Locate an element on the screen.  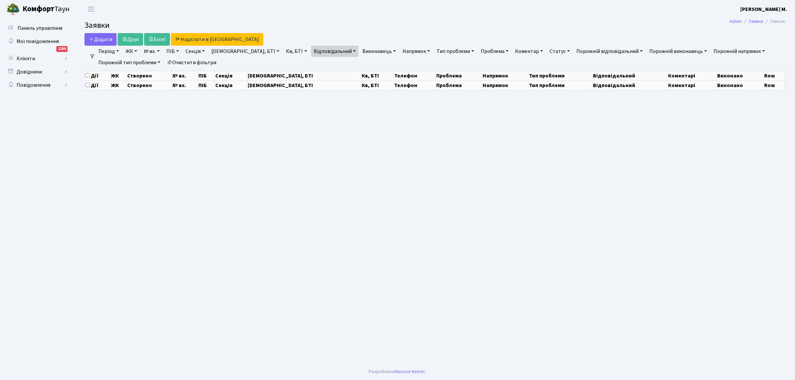
a: Коментар is located at coordinates (529, 51).